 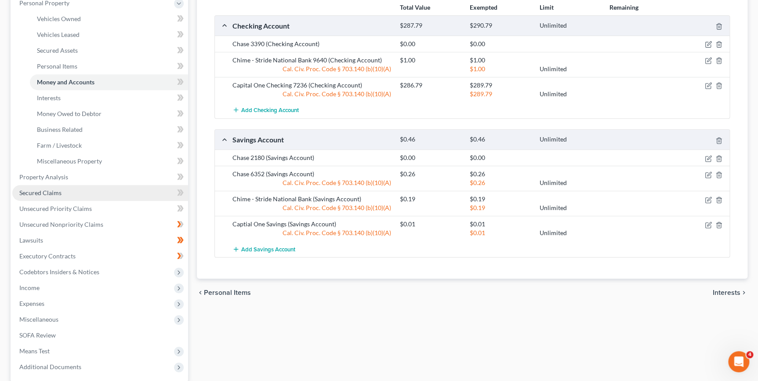 I want to click on a: Property Analysis, so click(x=100, y=177).